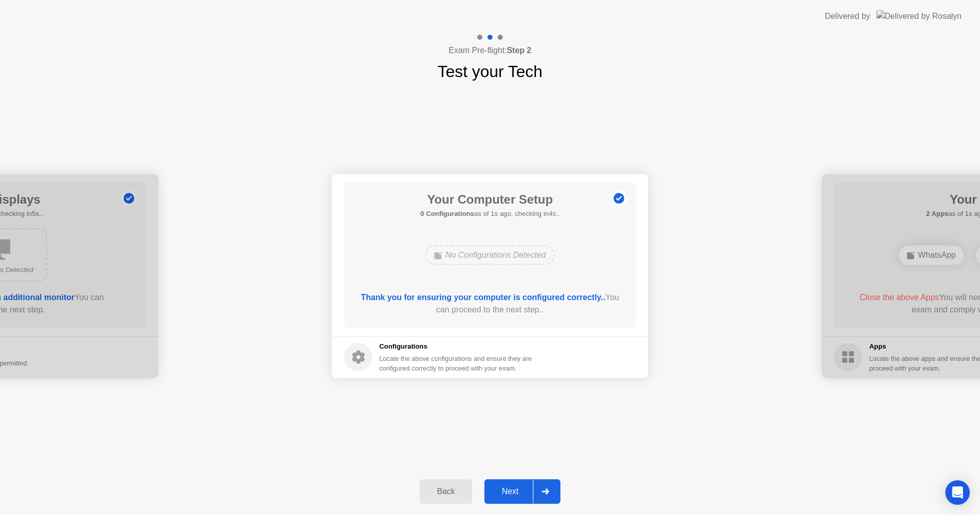  I want to click on div: Next, so click(510, 491).